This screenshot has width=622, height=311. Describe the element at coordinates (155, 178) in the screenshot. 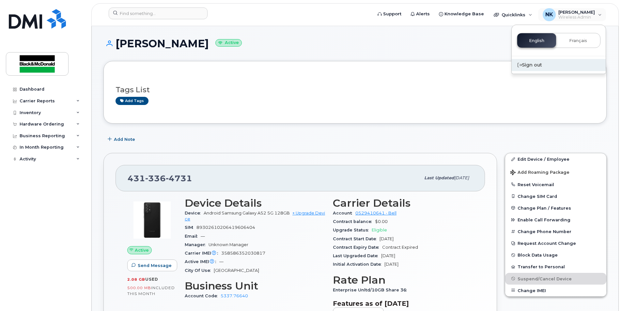

I see `span: 336` at that location.